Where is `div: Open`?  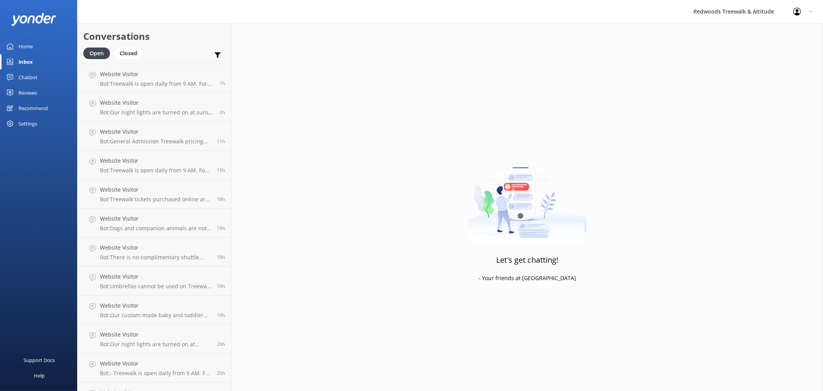 div: Open is located at coordinates (96, 53).